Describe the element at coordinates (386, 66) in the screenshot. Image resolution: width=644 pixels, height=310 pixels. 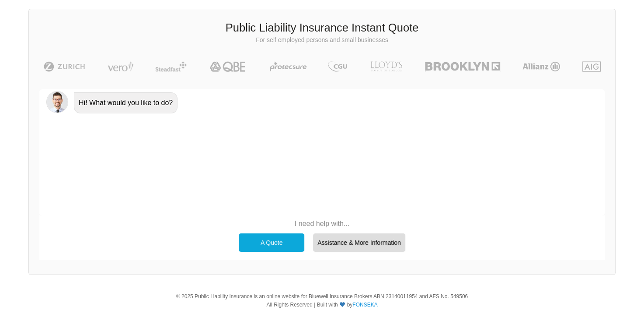
I see `img: LLOYD's | Public Liability Insurance` at that location.